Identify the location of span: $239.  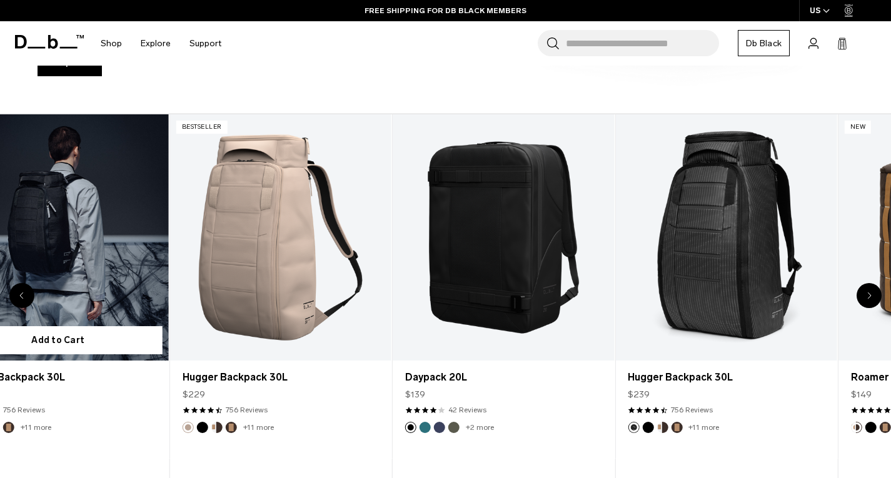
(638, 394).